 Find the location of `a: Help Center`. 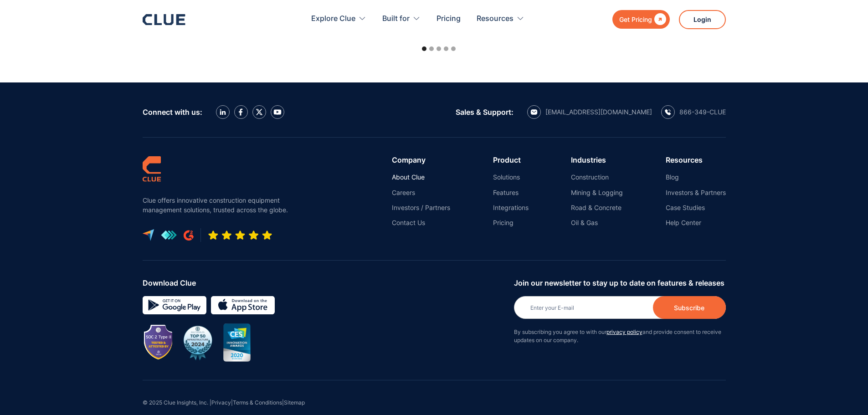

a: Help Center is located at coordinates (696, 223).